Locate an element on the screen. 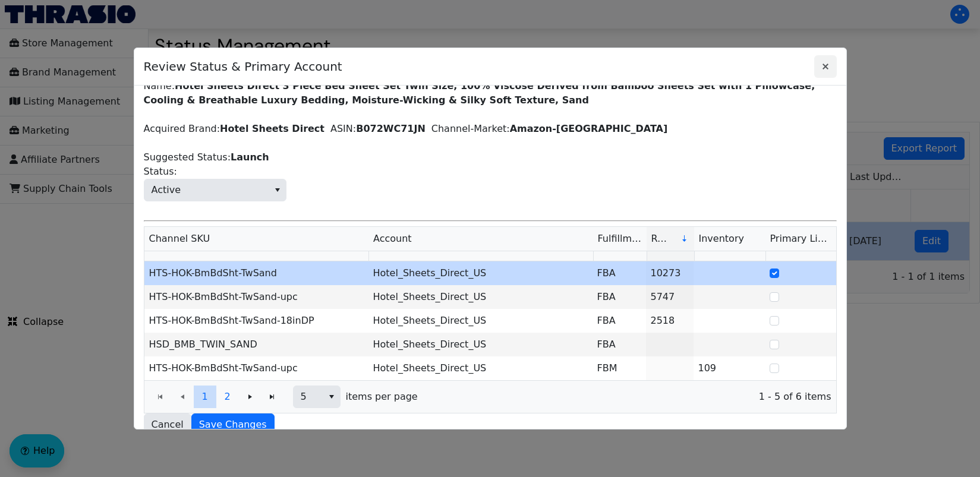 This screenshot has width=980, height=477. button: Page 1 is located at coordinates (205, 396).